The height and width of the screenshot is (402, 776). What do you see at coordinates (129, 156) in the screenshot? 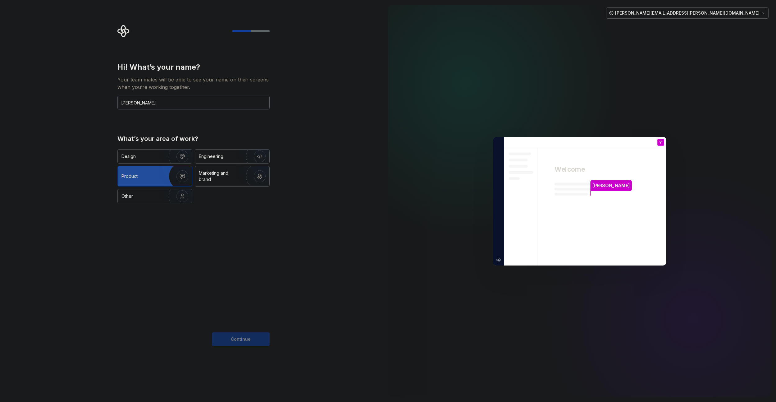
I see `div: Design` at bounding box center [129, 156].